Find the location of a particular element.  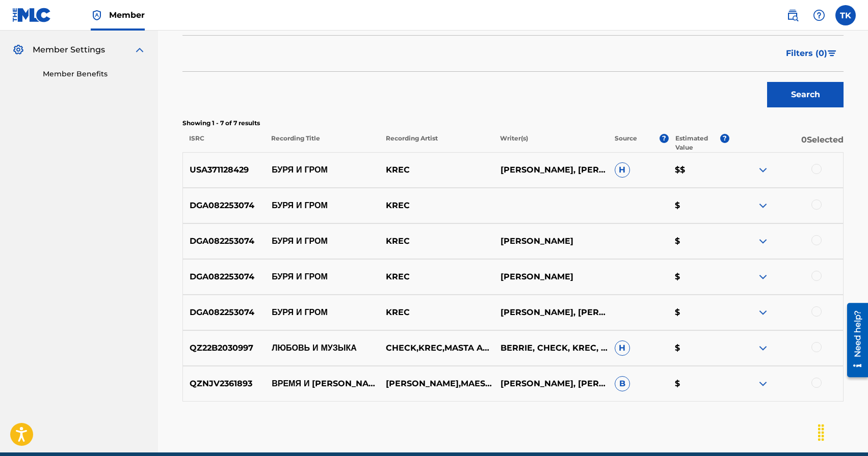

p: USA371128429 is located at coordinates (224, 170).